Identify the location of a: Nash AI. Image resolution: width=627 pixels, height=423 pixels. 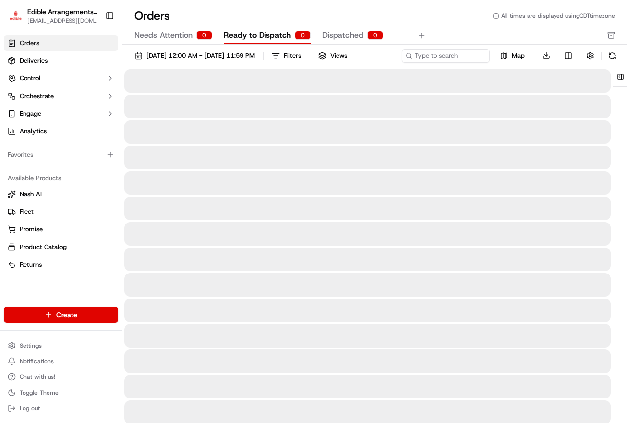
(61, 194).